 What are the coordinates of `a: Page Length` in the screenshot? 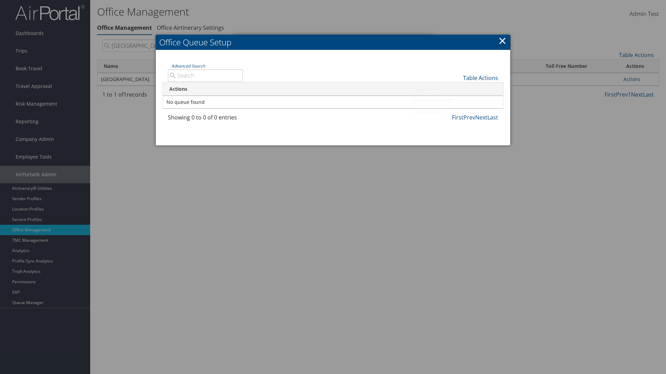 It's located at (457, 112).